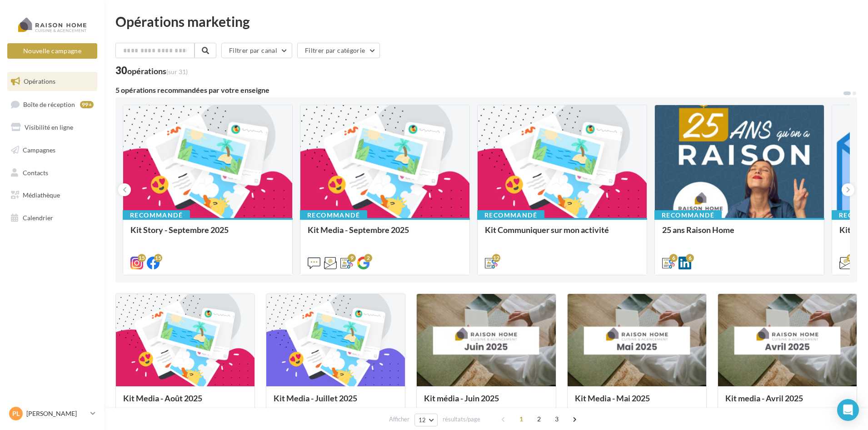  I want to click on span: 3, so click(557, 419).